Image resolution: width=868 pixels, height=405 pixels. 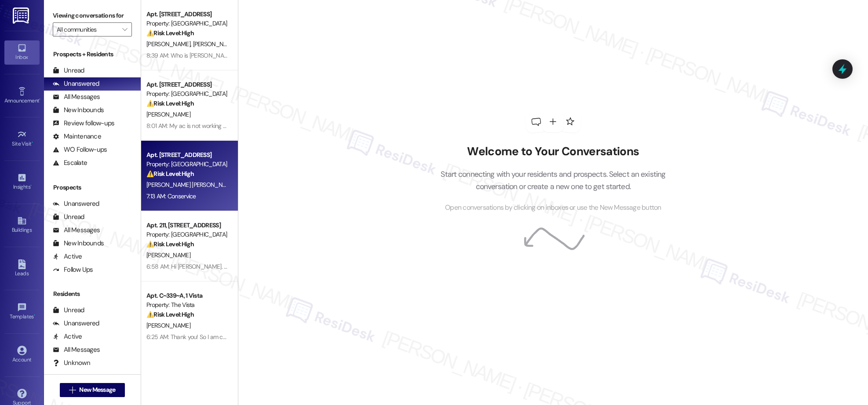 I want to click on a: Inbox, so click(x=22, y=52).